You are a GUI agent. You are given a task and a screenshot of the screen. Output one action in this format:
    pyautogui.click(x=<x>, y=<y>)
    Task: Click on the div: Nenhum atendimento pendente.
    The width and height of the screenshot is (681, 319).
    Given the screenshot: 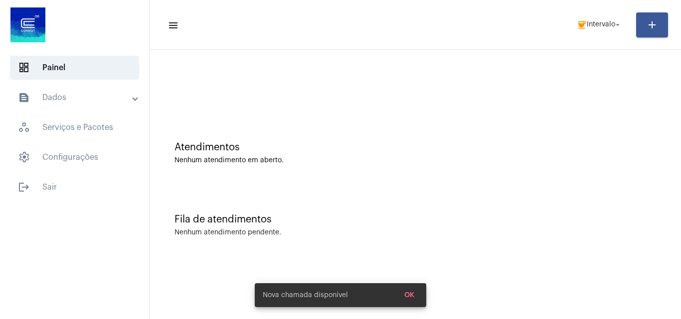 What is the action you would take?
    pyautogui.click(x=228, y=233)
    